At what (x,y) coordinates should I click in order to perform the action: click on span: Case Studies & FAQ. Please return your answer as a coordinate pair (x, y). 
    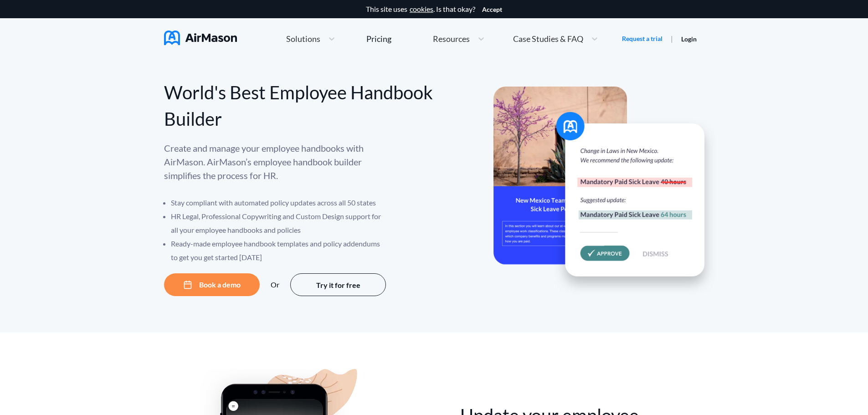
    Looking at the image, I should click on (548, 39).